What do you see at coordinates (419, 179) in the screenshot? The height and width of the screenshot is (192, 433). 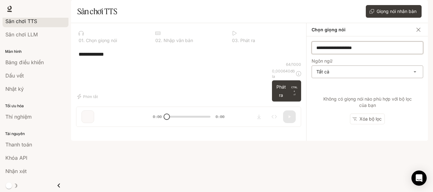 I see `div: Mở Intercom Messenger` at bounding box center [419, 179].